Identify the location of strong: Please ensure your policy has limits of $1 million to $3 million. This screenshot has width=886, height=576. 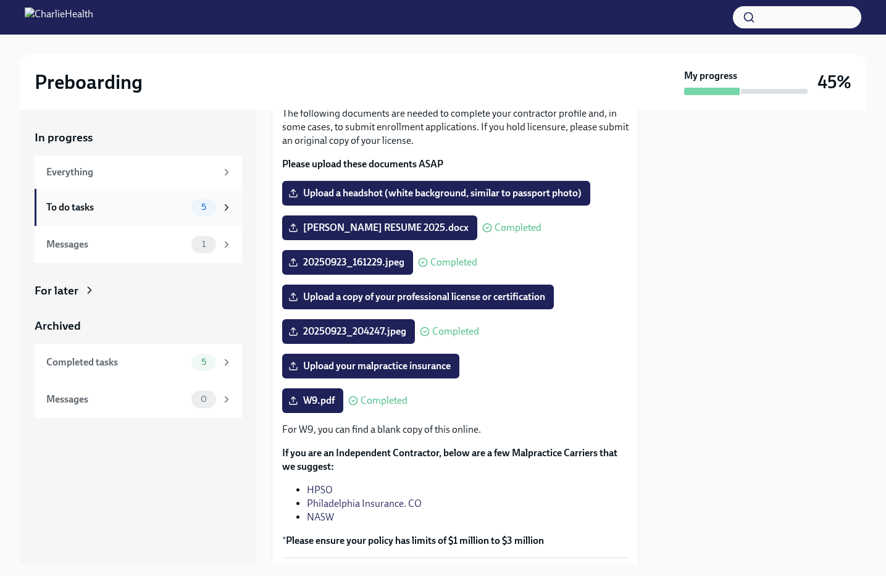
(415, 540).